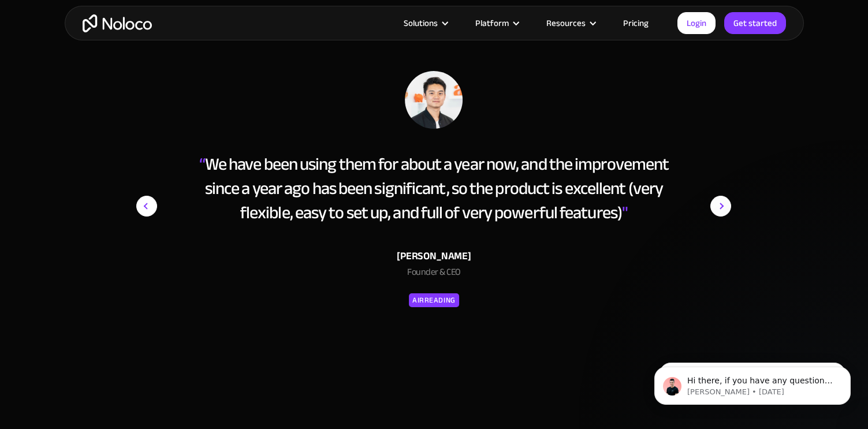  What do you see at coordinates (115, 43) in the screenshot?
I see `div: message notification from Darragh, 1d ago. Hi there, if you have any questions about our pricing,...` at bounding box center [115, 43].